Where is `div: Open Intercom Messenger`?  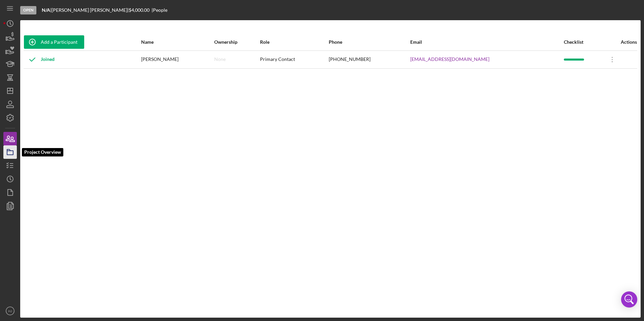 div: Open Intercom Messenger is located at coordinates (629, 299).